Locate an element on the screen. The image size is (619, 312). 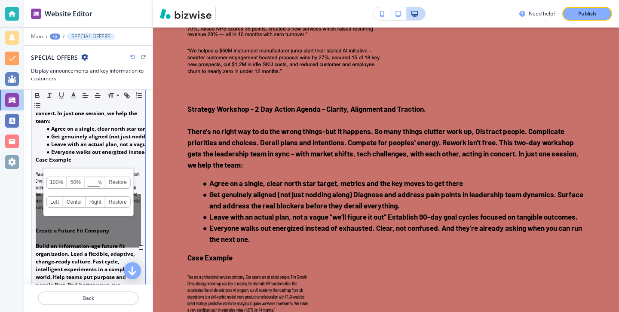
h3: Display announcements and key information to customers is located at coordinates (88, 75).